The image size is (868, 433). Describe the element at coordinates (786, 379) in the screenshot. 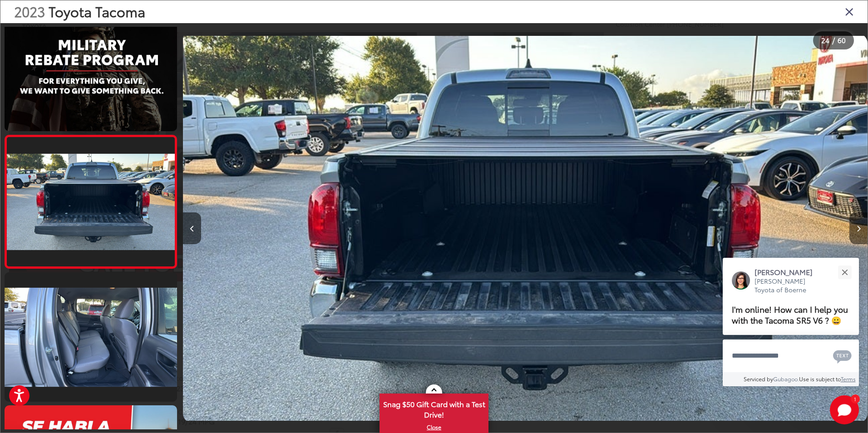

I see `a: Gubagoo.` at that location.